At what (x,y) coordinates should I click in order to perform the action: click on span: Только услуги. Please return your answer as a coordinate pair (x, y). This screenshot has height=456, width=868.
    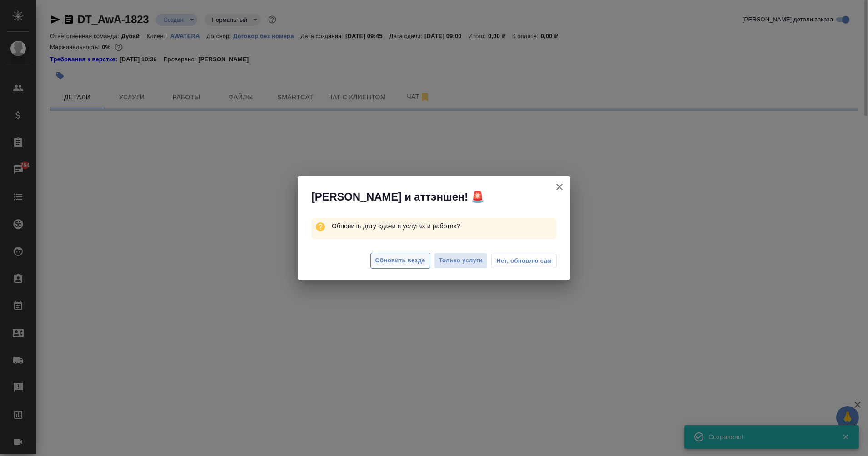
    Looking at the image, I should click on (460, 260).